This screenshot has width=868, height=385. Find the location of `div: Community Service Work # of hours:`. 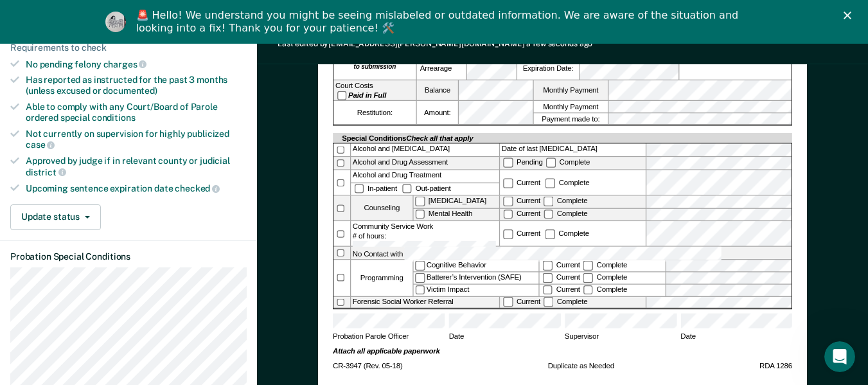

div: Community Service Work # of hours: is located at coordinates (425, 234).